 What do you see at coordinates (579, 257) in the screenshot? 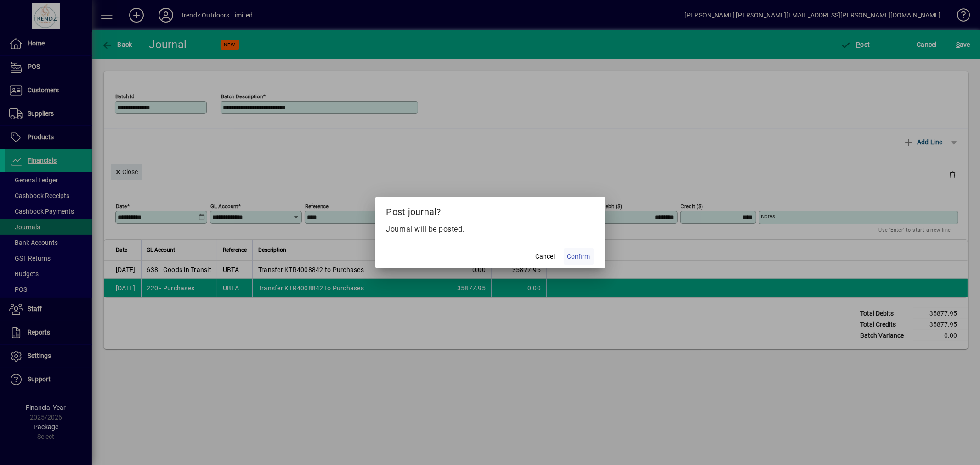
I see `span: Confirm` at bounding box center [579, 257].